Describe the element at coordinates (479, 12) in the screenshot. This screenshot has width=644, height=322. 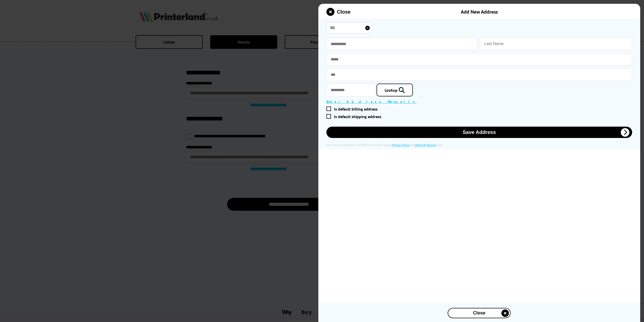
I see `div: Add New Address` at that location.